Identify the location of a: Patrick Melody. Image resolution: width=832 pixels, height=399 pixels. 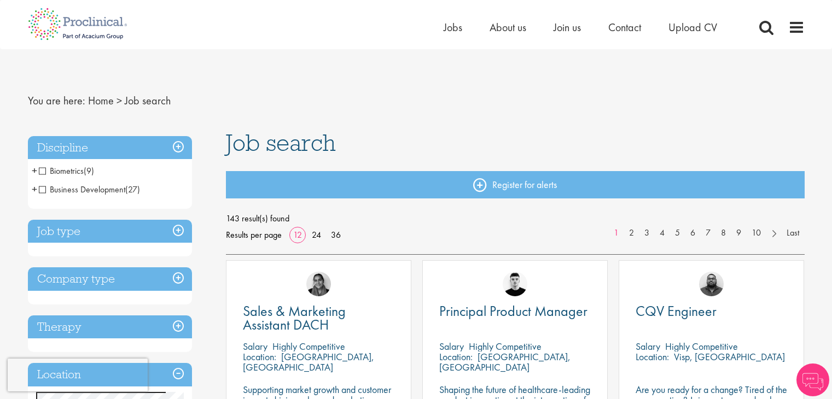
(515, 284).